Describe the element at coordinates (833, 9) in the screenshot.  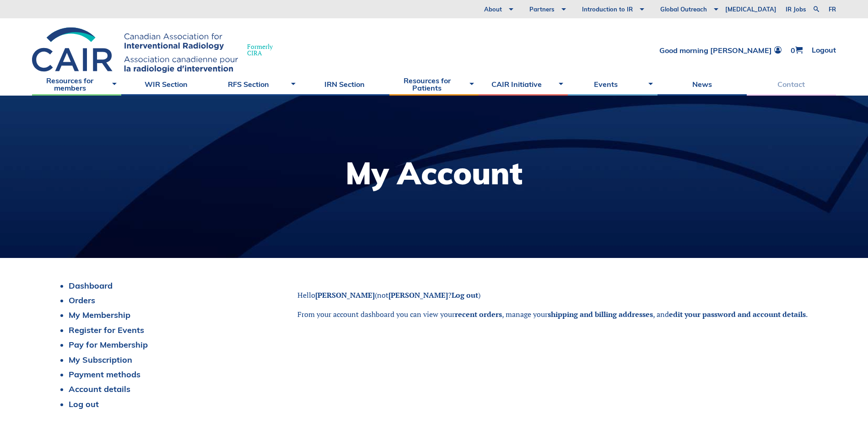
I see `a: fr` at that location.